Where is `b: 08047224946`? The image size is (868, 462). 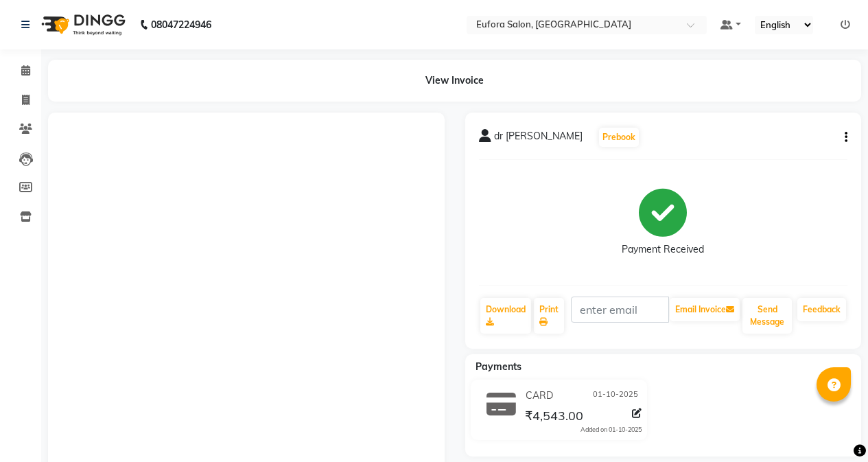
b: 08047224946 is located at coordinates (181, 25).